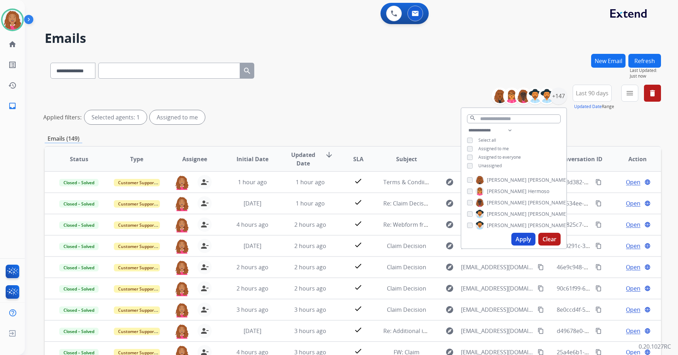 This screenshot has height=355, width=678. Describe the element at coordinates (116, 117) in the screenshot. I see `div: Selected agents: 1` at that location.